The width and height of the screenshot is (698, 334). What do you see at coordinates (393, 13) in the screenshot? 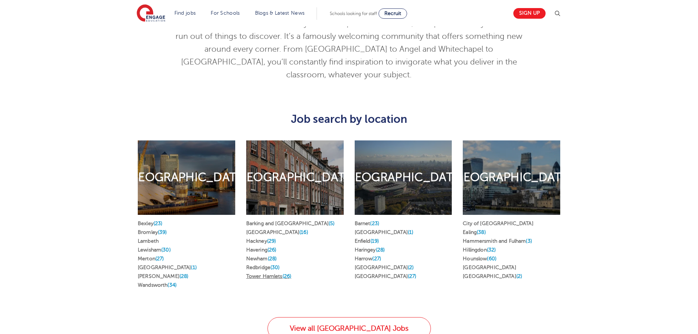
I see `span: Recruit` at bounding box center [393, 13].